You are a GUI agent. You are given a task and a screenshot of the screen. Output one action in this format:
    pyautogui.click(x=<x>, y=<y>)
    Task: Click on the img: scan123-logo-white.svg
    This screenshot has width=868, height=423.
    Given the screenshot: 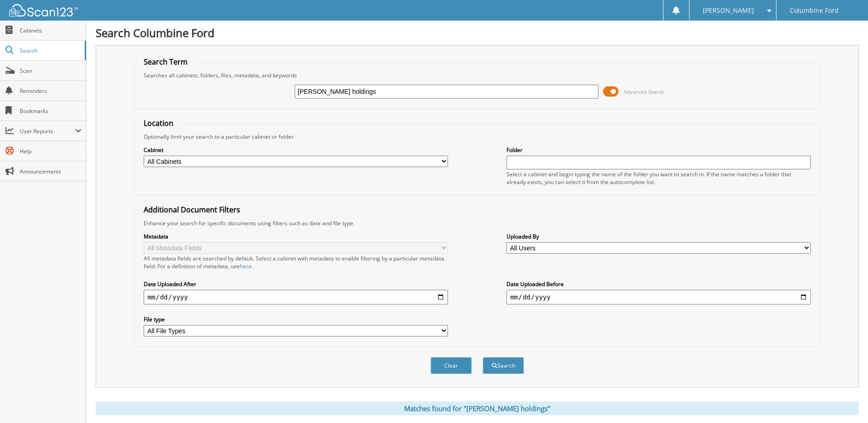 What is the action you would take?
    pyautogui.click(x=43, y=10)
    